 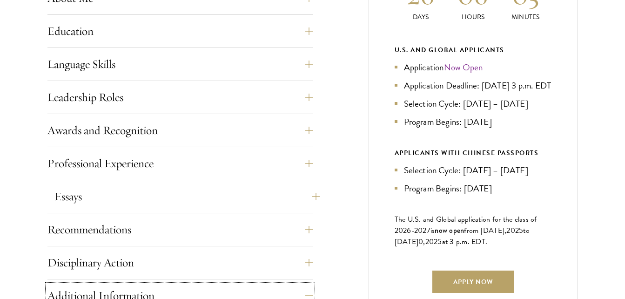 What do you see at coordinates (180, 229) in the screenshot?
I see `button: Recommendations` at bounding box center [180, 229].